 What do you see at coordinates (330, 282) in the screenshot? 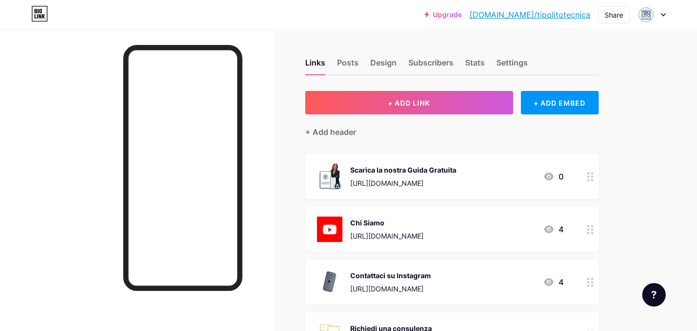
I see `img: Contattaci su Instagram` at bounding box center [330, 282].